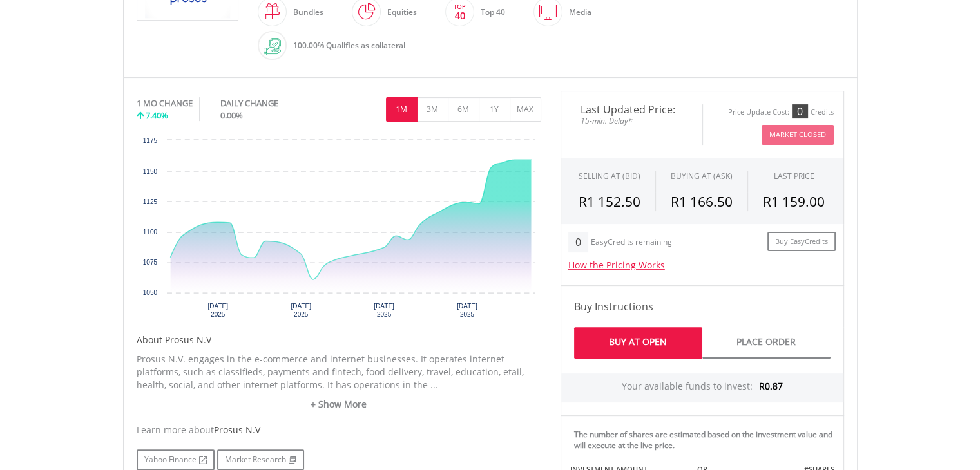  I want to click on a: Buy EasyCredits, so click(802, 242).